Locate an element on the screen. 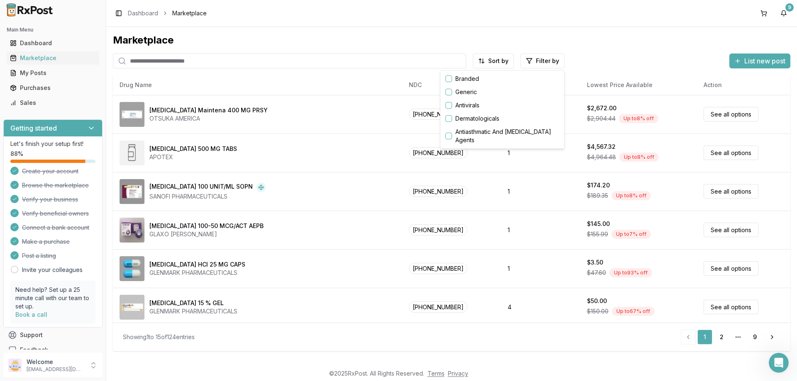 The width and height of the screenshot is (797, 381). label: Antivirals is located at coordinates (467, 105).